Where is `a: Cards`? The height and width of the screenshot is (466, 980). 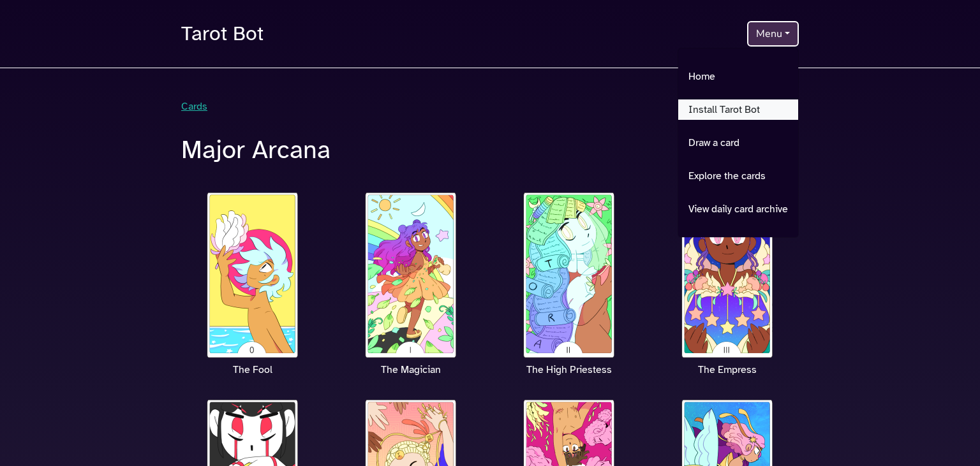
a: Cards is located at coordinates (194, 106).